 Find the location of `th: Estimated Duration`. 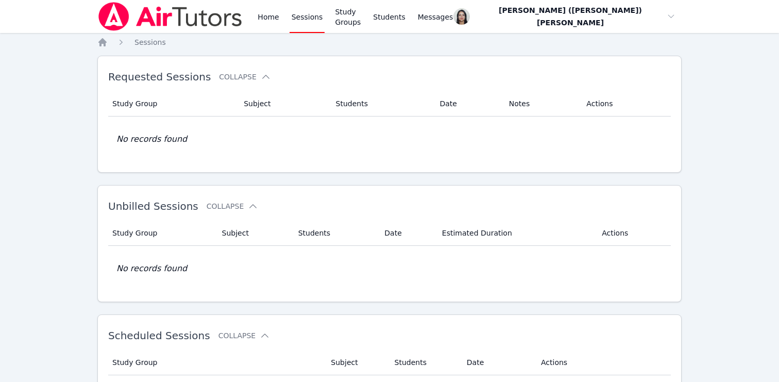

th: Estimated Duration is located at coordinates (516, 233).